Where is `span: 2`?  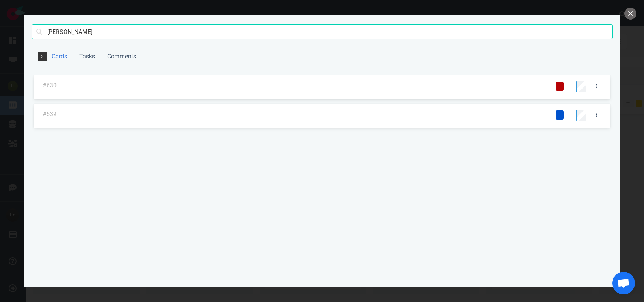
span: 2 is located at coordinates (42, 56).